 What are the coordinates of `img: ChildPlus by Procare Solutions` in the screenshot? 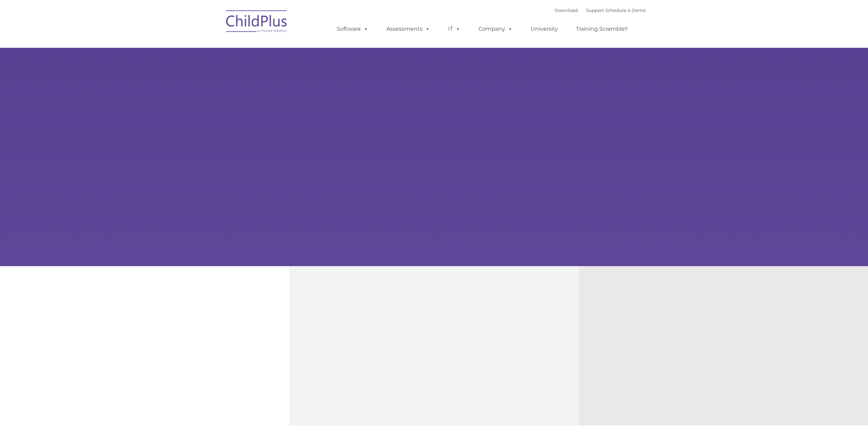 It's located at (257, 23).